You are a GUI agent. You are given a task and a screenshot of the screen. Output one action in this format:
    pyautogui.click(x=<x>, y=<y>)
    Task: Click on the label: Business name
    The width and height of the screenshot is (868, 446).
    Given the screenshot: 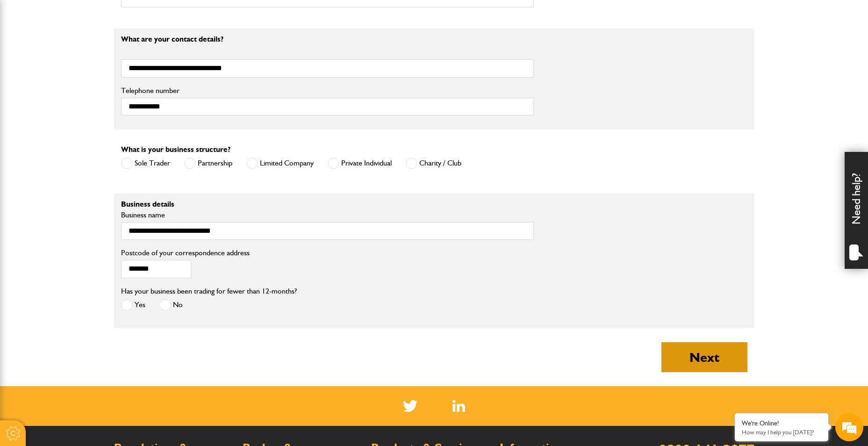 What is the action you would take?
    pyautogui.click(x=327, y=215)
    